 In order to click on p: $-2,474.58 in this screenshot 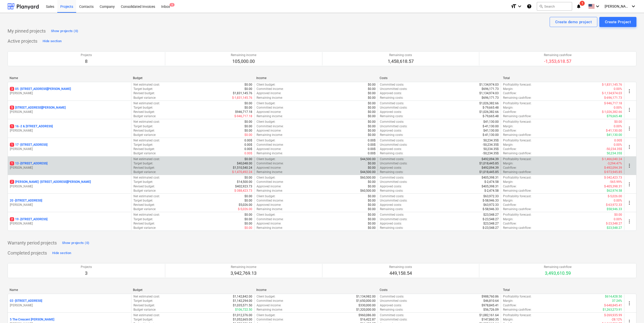, I will do `click(492, 190)`.